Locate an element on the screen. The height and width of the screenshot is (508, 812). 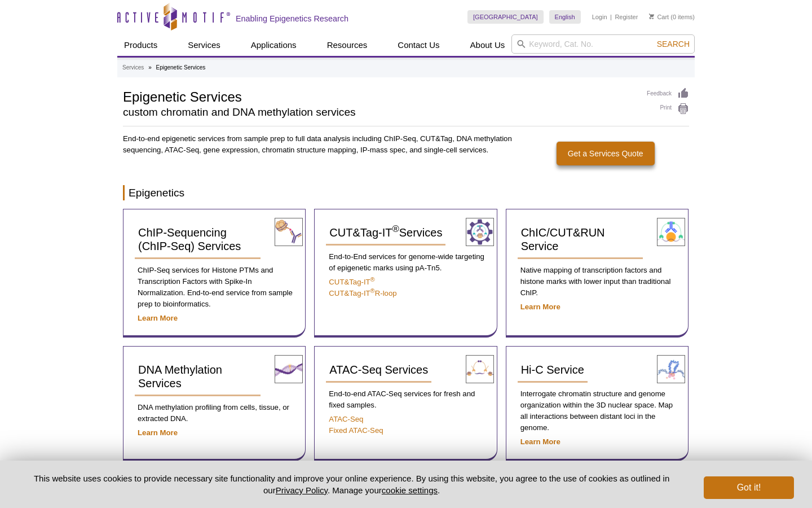
a: Contact Us is located at coordinates (419, 45).